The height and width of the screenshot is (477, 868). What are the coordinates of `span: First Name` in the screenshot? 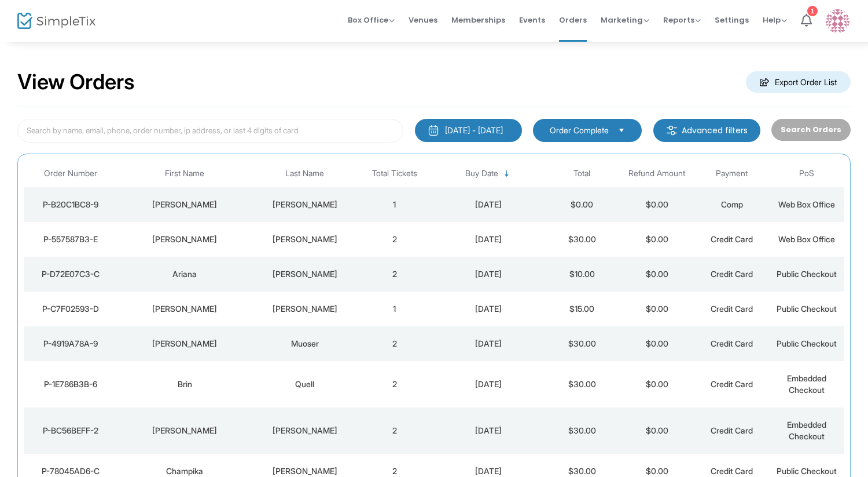 It's located at (185, 174).